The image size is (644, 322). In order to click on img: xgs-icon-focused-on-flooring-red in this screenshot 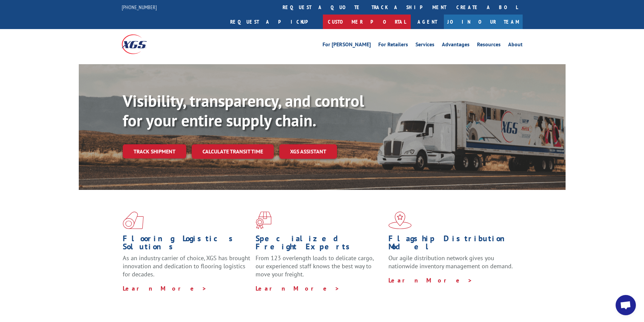, I will do `click(263, 220)`.